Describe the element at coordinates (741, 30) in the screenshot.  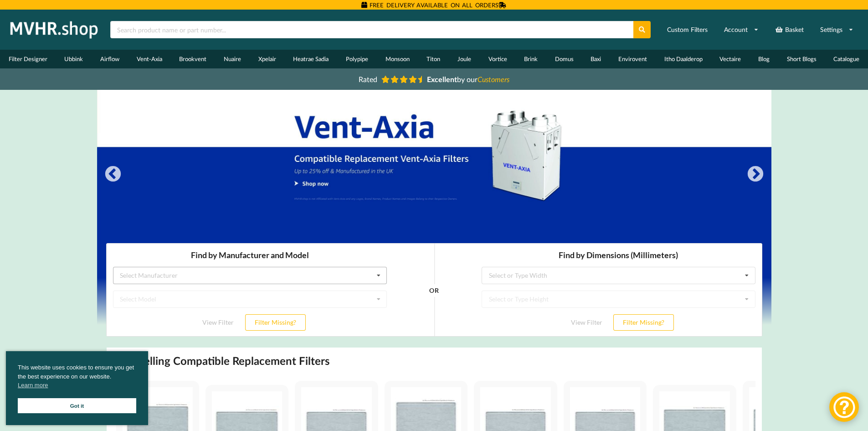
I see `a: Account` at that location.